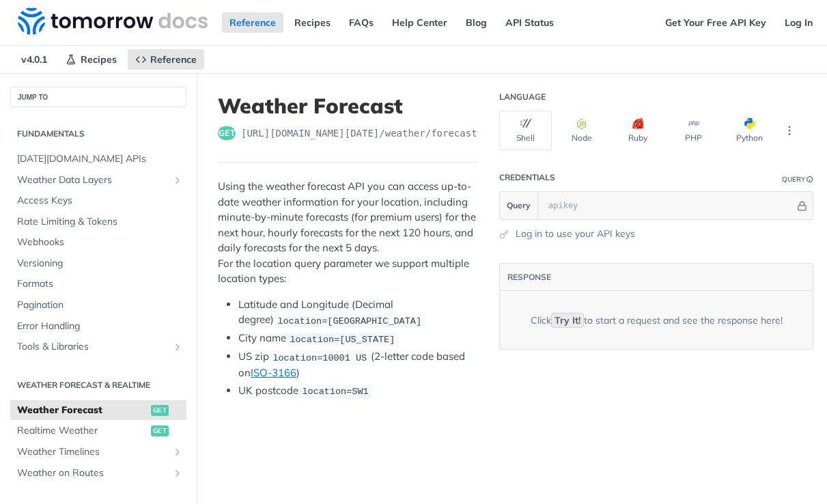 Image resolution: width=827 pixels, height=504 pixels. What do you see at coordinates (98, 305) in the screenshot?
I see `a: Pagination` at bounding box center [98, 305].